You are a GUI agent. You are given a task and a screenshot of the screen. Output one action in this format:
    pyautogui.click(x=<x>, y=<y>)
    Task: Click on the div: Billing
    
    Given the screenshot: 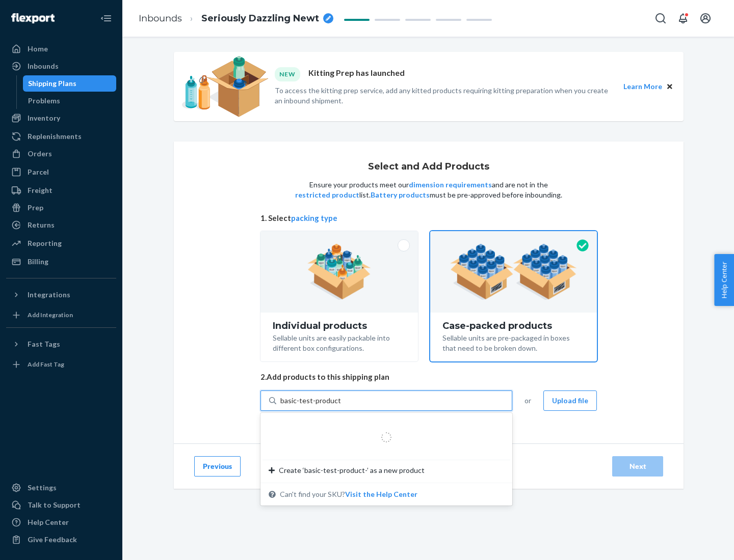 What is the action you would take?
    pyautogui.click(x=38, y=262)
    